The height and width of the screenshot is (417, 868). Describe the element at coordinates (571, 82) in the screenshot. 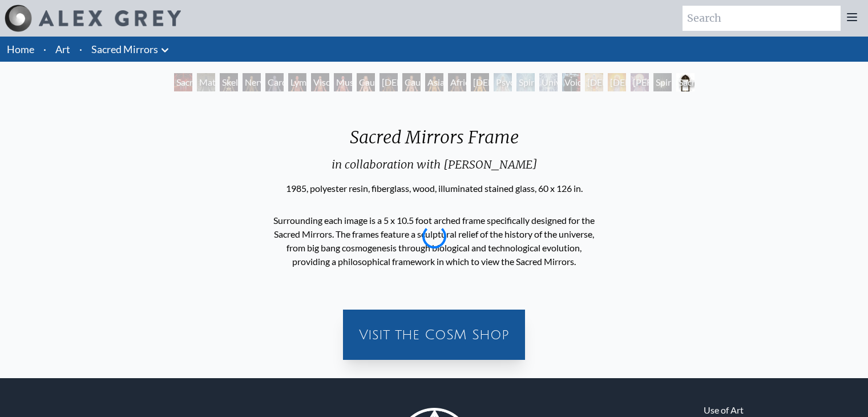

I see `div: Void Clear Light` at that location.